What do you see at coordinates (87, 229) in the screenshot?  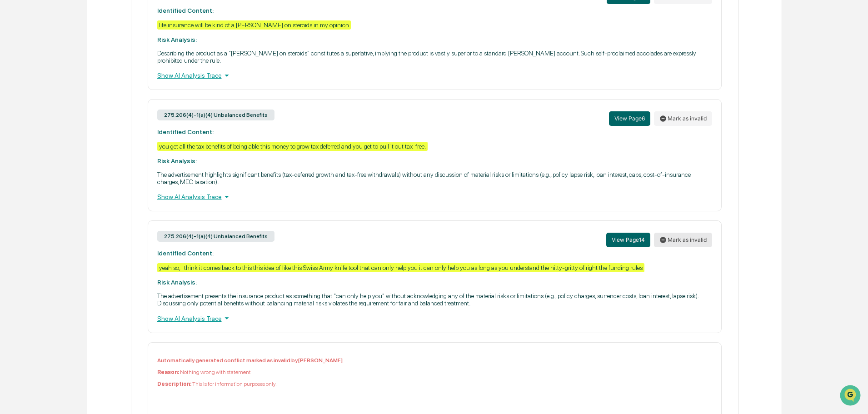 I see `a: Powered byPylon` at bounding box center [87, 229].